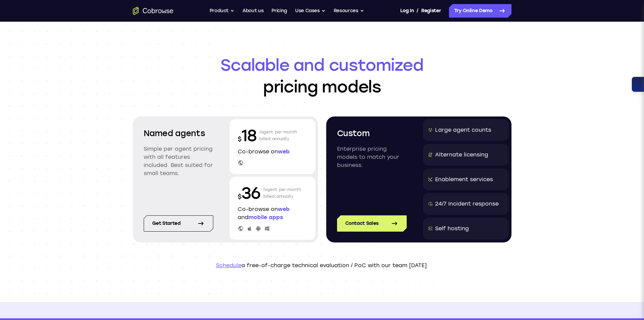  I want to click on div: Large agent counts, so click(463, 130).